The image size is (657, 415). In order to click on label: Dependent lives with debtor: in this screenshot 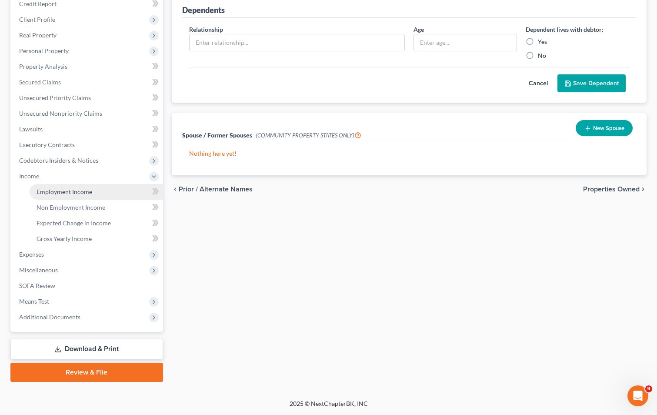, I will do `click(564, 29)`.